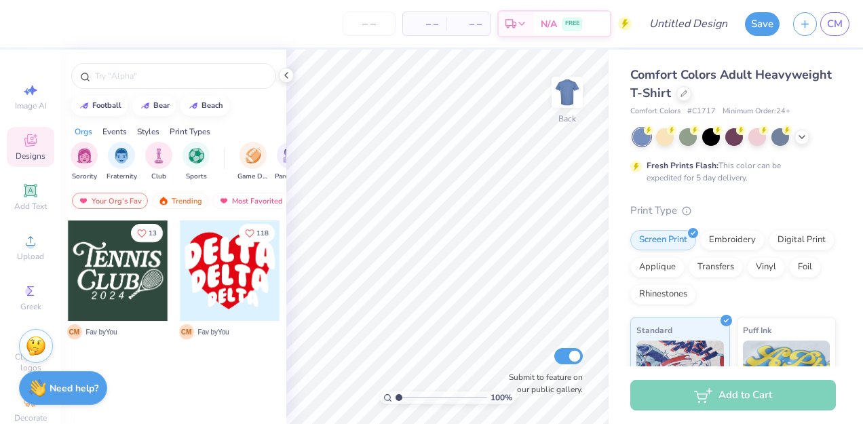 This screenshot has height=424, width=863. What do you see at coordinates (834, 24) in the screenshot?
I see `span: CM` at bounding box center [834, 24].